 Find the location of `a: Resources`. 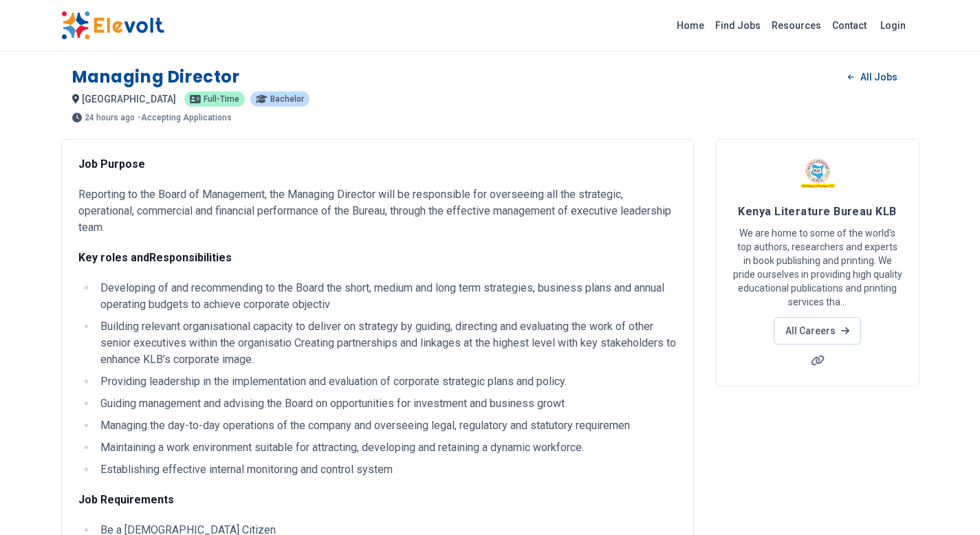

a: Resources is located at coordinates (796, 25).